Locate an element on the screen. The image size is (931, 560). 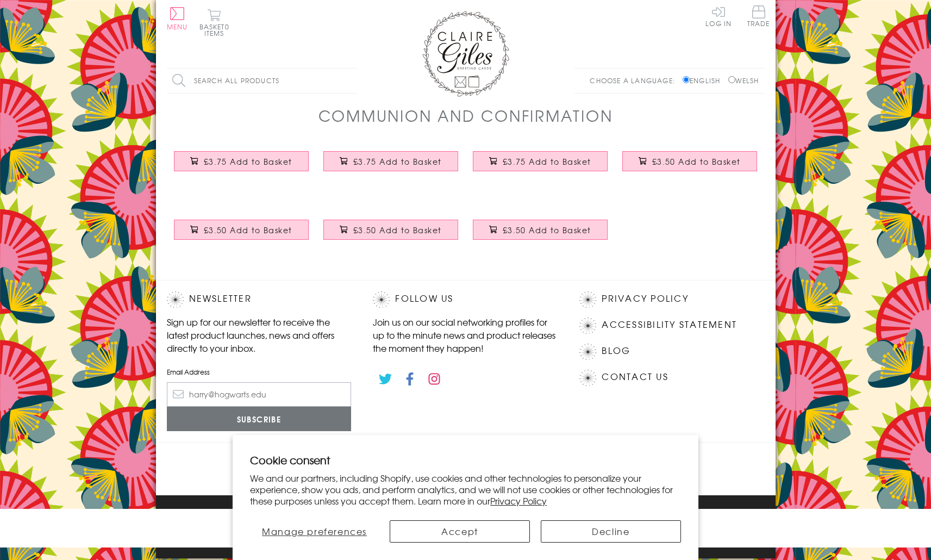
h2: Cookie consent is located at coordinates (466, 460).